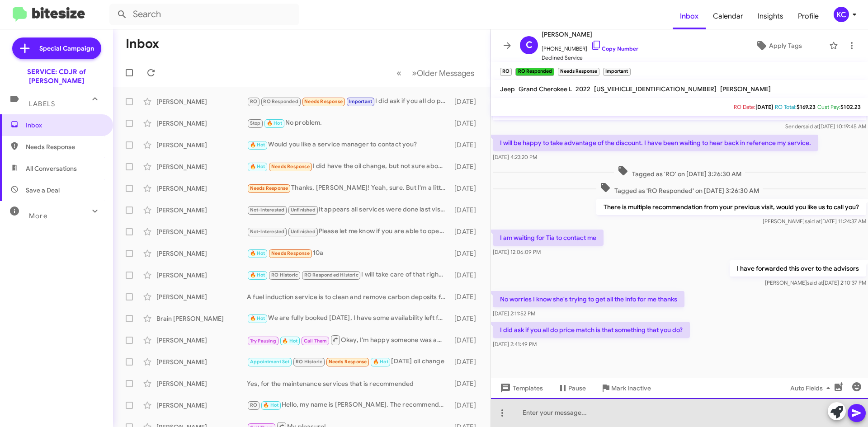  Describe the element at coordinates (798, 269) in the screenshot. I see `p: I have forwarded this over to the advisors` at that location.